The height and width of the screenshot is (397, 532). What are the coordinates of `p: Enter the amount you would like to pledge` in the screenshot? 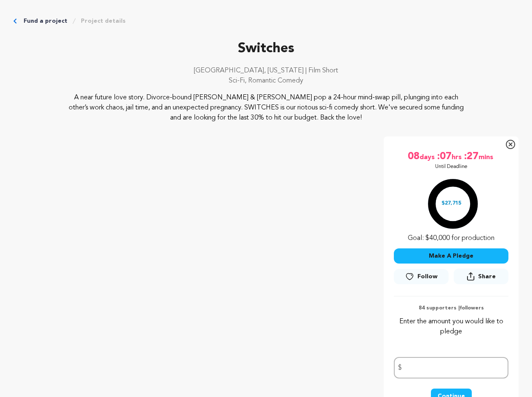 It's located at (451, 327).